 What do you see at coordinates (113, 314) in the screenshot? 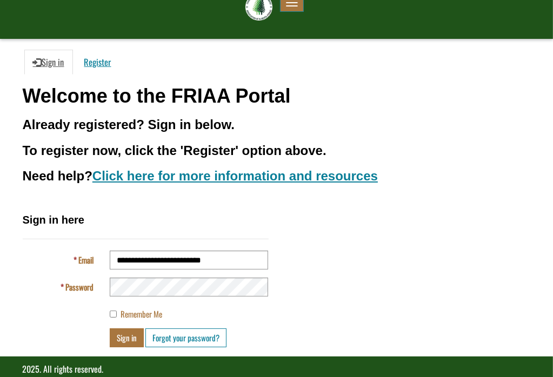
I see `input: Remember Me` at bounding box center [113, 314].